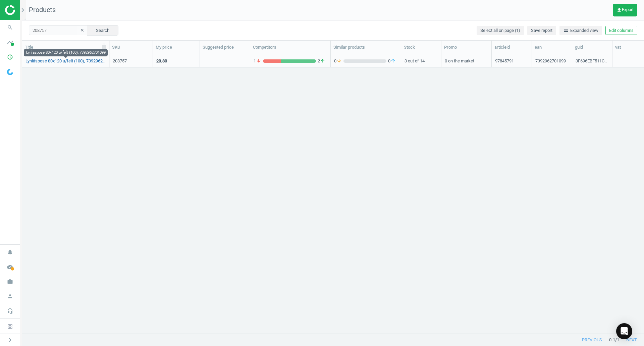 The image size is (644, 346). What do you see at coordinates (10, 311) in the screenshot?
I see `i: headset_mic` at bounding box center [10, 311].